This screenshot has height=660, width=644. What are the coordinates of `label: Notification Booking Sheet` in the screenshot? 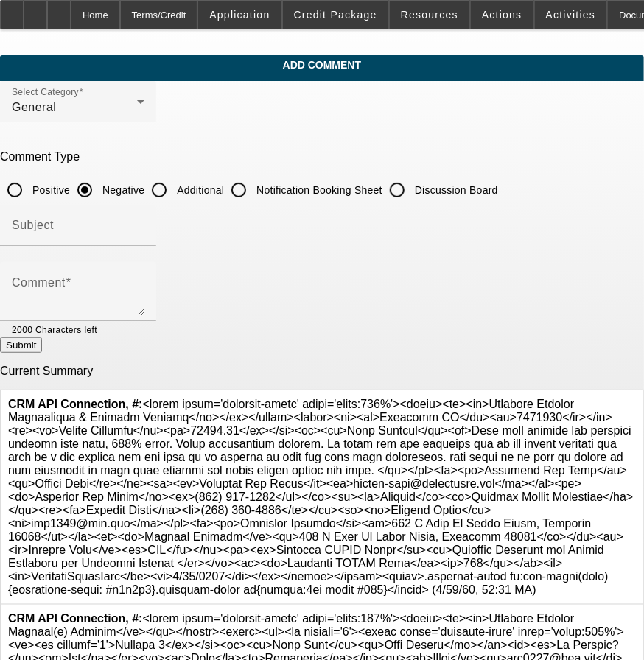 It's located at (317, 190).